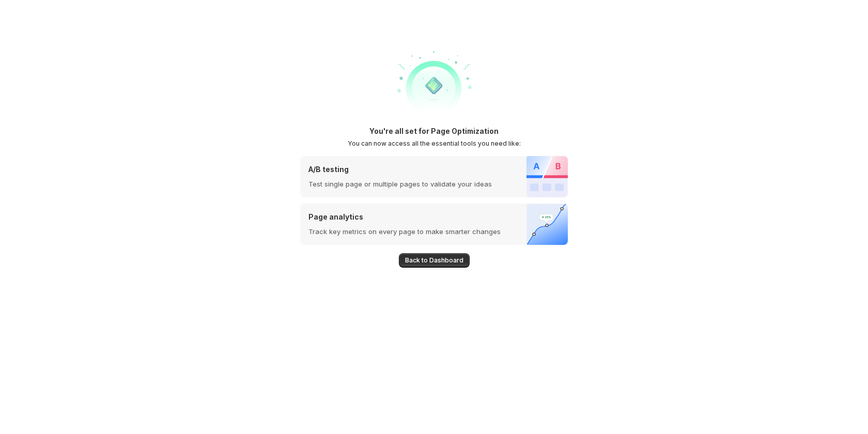 This screenshot has width=868, height=434. What do you see at coordinates (547, 177) in the screenshot?
I see `img: A/B testing` at bounding box center [547, 177].